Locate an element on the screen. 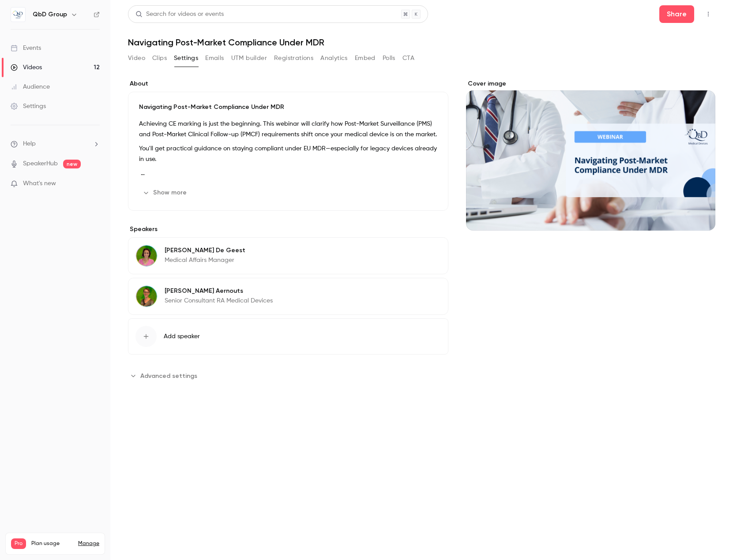 Image resolution: width=733 pixels, height=560 pixels. p: Medical Affairs Manager is located at coordinates (205, 260).